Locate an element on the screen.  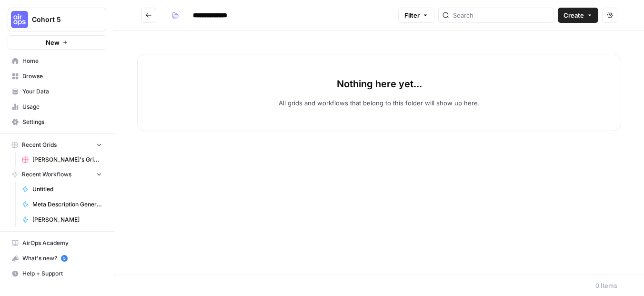
button: Recent Workflows is located at coordinates (57, 175).